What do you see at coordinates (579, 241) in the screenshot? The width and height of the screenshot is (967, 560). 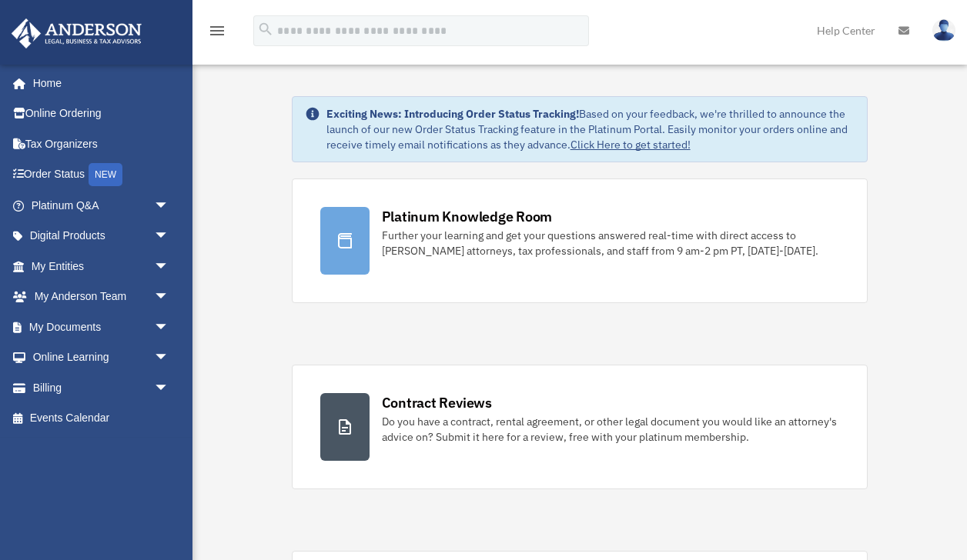 I see `a: Platinum Knowledge Room Further your learning and get your questions answered real-time with dire...` at bounding box center [579, 241].